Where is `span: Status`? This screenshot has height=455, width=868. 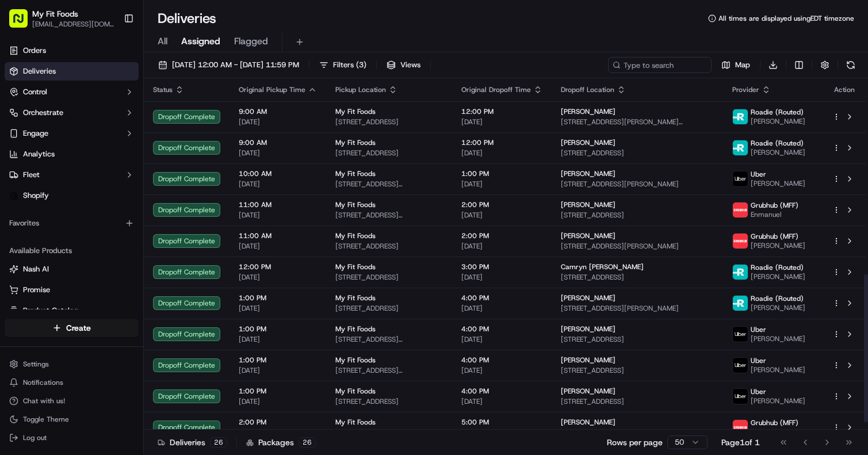 span: Status is located at coordinates (163, 89).